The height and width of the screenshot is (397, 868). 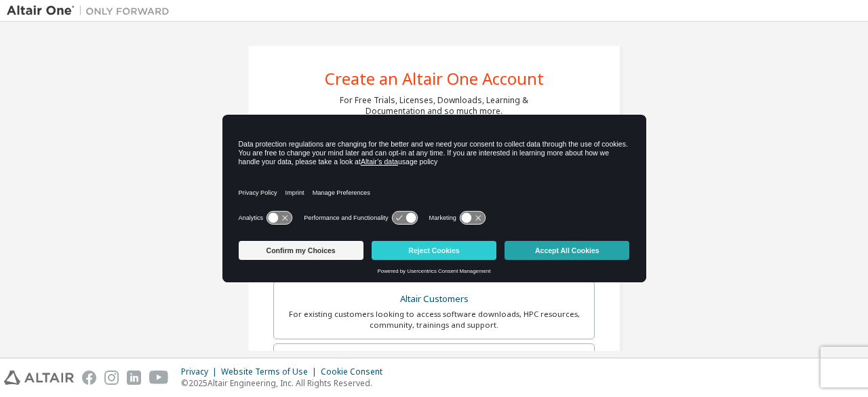 What do you see at coordinates (271, 372) in the screenshot?
I see `div: Website Terms of Use` at bounding box center [271, 372].